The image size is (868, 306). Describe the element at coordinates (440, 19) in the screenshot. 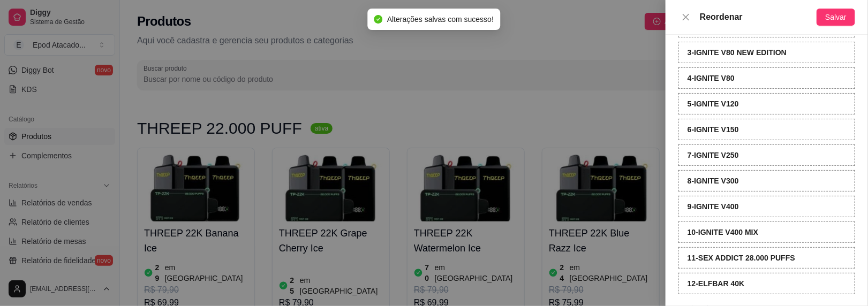

I see `span: Alterações salvas com sucesso!` at that location.